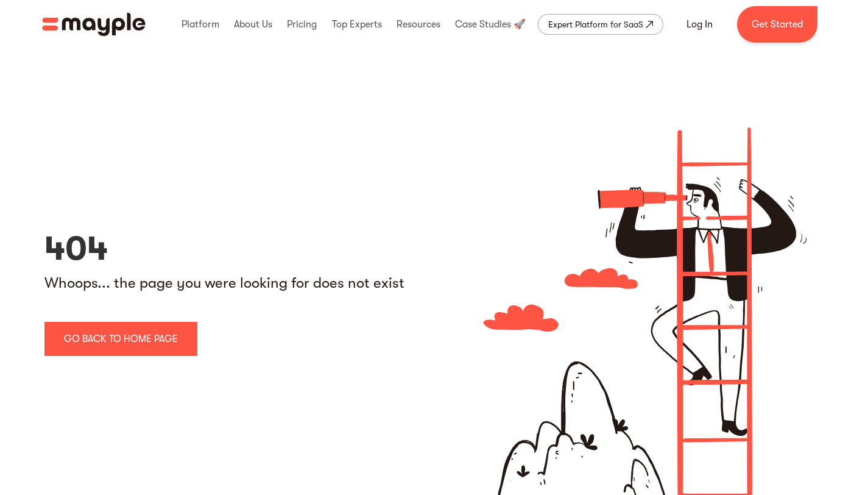 This screenshot has height=495, width=868. I want to click on div: Expert Platform for SaaS, so click(596, 25).